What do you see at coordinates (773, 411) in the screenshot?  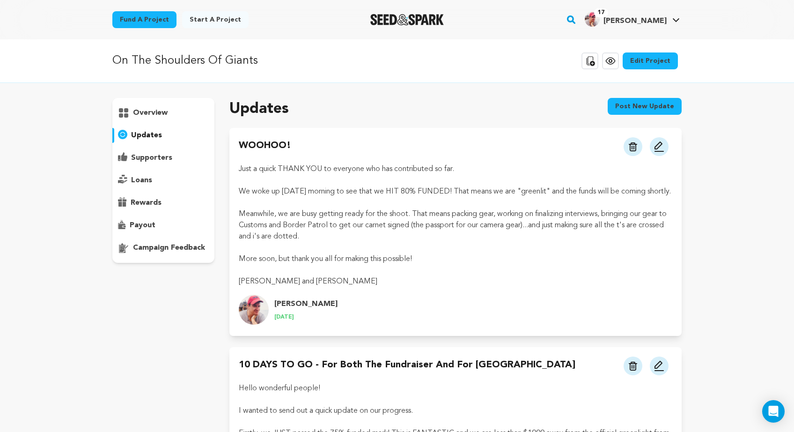 I see `div: Open Intercom Messenger` at bounding box center [773, 411].